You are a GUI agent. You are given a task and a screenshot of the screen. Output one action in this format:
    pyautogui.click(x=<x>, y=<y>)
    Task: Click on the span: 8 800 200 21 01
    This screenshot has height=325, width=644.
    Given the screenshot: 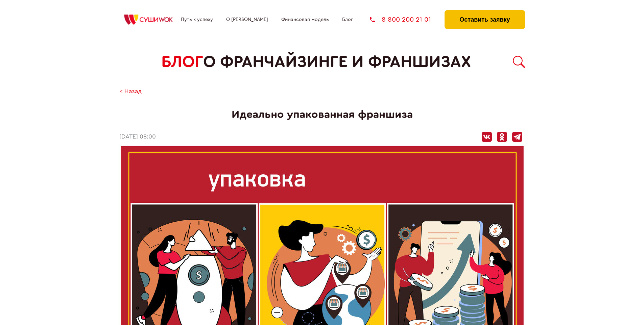 What is the action you would take?
    pyautogui.click(x=406, y=20)
    